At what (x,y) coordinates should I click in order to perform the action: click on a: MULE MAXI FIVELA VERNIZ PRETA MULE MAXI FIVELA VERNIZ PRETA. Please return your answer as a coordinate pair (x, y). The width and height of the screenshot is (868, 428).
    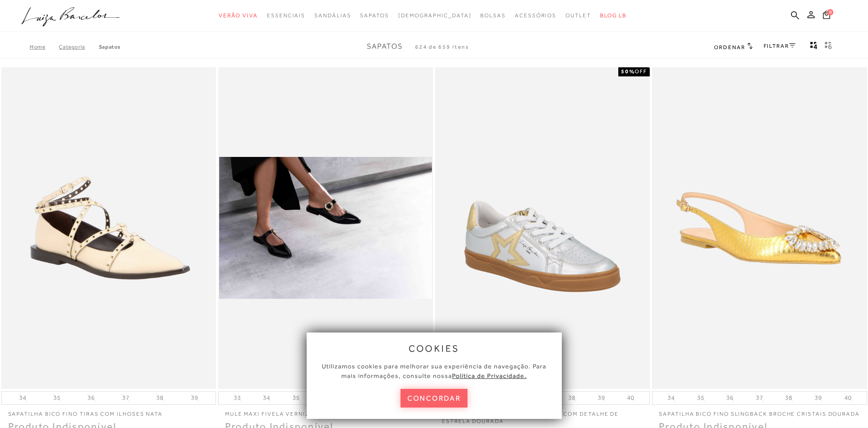
    Looking at the image, I should click on (326, 228).